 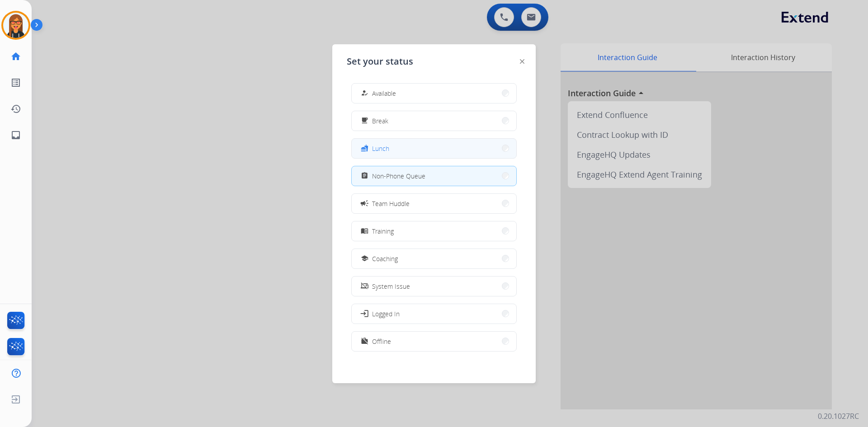 I want to click on mat-icon: login, so click(x=364, y=314).